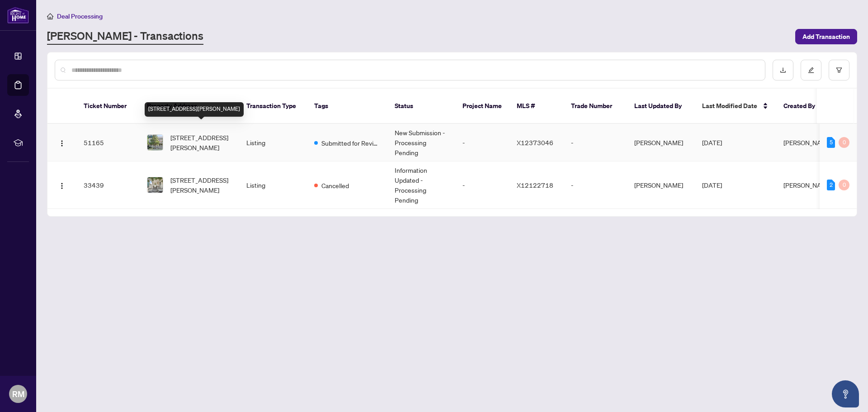  What do you see at coordinates (729, 106) in the screenshot?
I see `span: Last Modified Date` at bounding box center [729, 106].